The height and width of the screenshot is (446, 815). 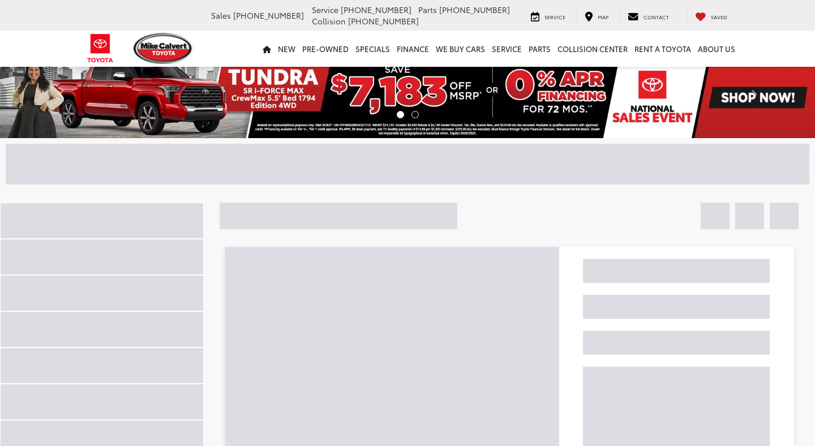 I want to click on span: Contact, so click(x=656, y=16).